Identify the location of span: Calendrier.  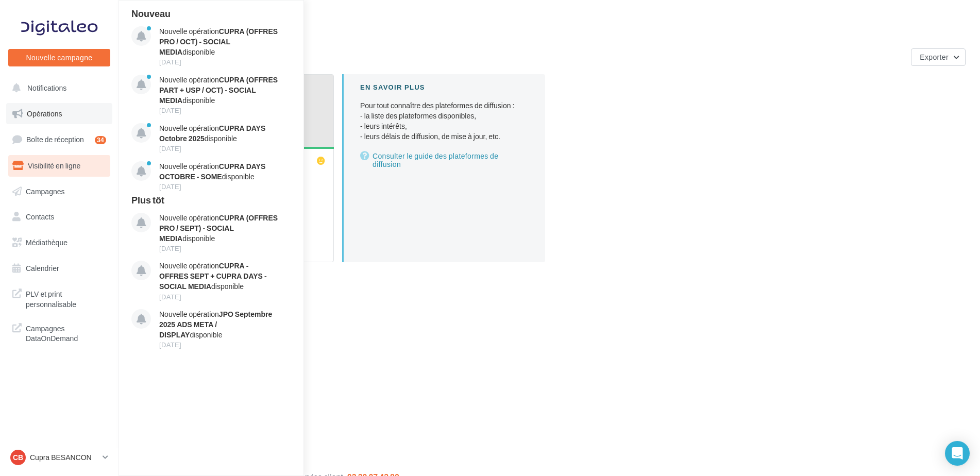
(42, 268).